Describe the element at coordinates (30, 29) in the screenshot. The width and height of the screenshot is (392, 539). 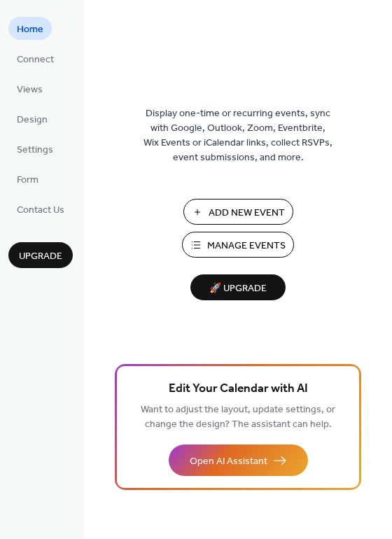
I see `span: Home` at that location.